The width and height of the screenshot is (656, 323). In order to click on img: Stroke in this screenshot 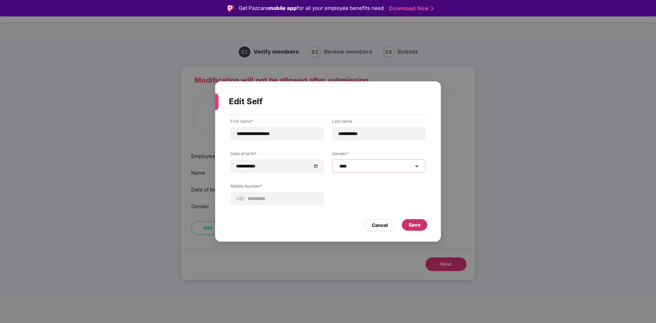, I will do `click(432, 8)`.